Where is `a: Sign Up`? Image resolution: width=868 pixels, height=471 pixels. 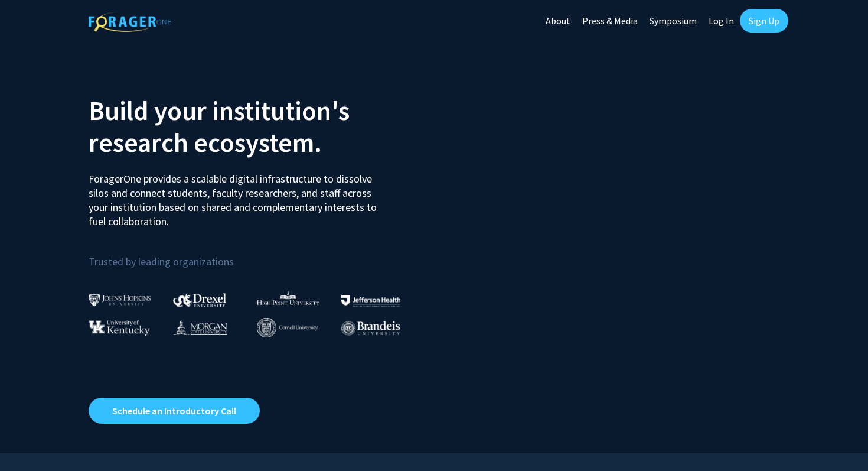 a: Sign Up is located at coordinates (764, 21).